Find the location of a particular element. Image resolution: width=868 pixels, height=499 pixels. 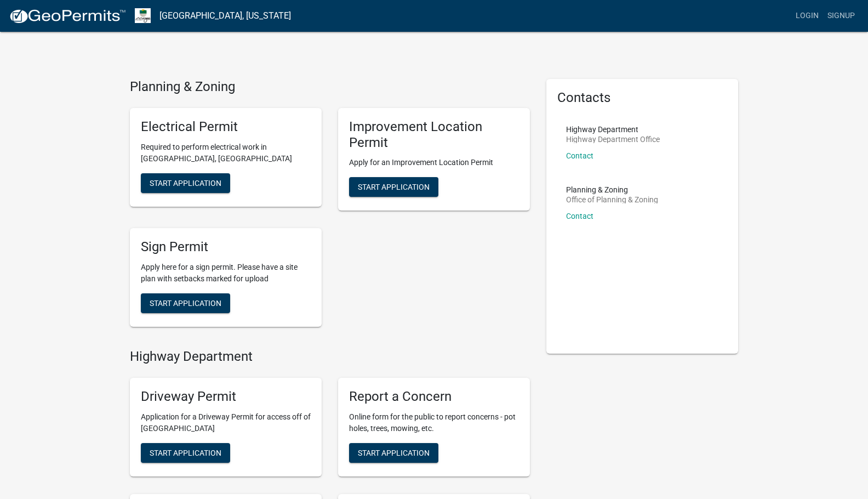

p: Highway Department Office is located at coordinates (613, 139).